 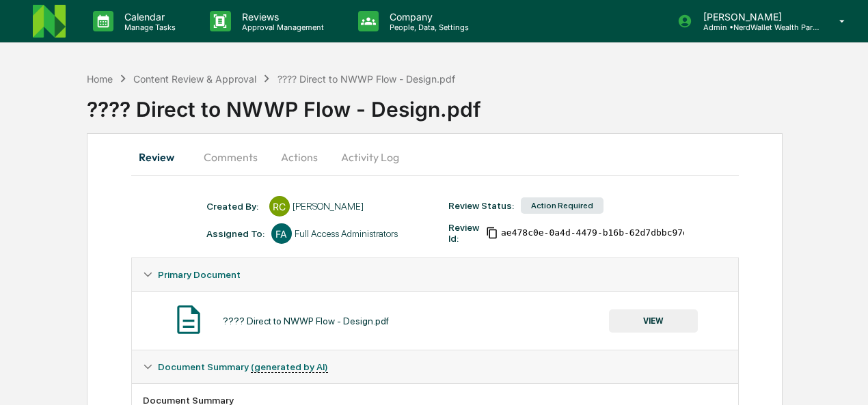 I want to click on div: FA, so click(x=282, y=233).